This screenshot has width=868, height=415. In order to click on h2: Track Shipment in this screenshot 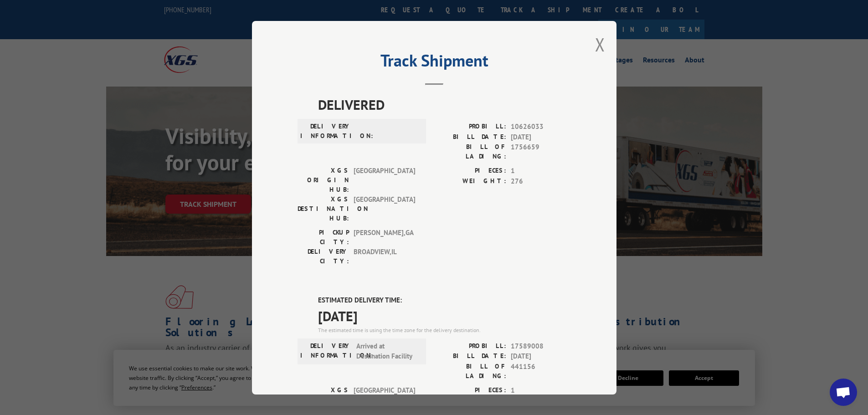, I will do `click(434, 63)`.